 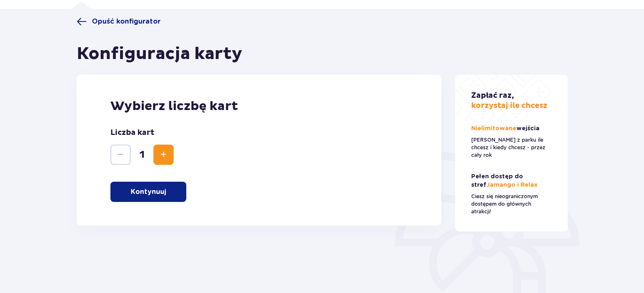 What do you see at coordinates (132, 133) in the screenshot?
I see `p: Liczba kart` at bounding box center [132, 133].